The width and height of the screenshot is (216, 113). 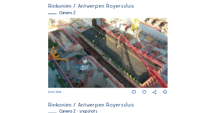 I want to click on div: Camera 2, so click(x=108, y=13).